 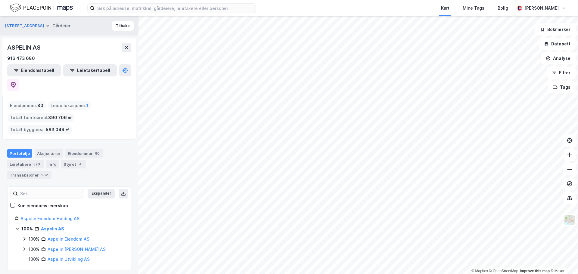 I want to click on div: Mine Tags, so click(x=473, y=8).